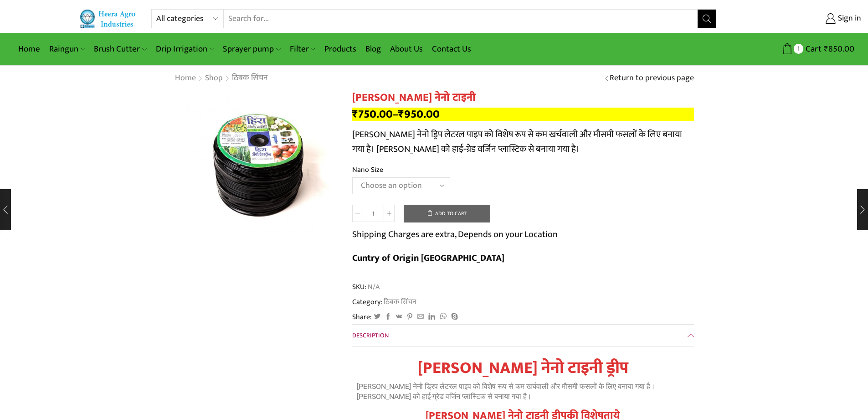 This screenshot has width=868, height=419. What do you see at coordinates (455, 234) in the screenshot?
I see `p: Shipping Charges are extra, Depends on your Location` at bounding box center [455, 234].